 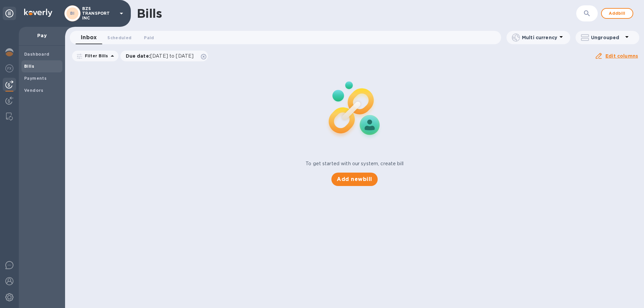 What do you see at coordinates (99, 14) in the screenshot?
I see `p: BZS TRANSPORT INC` at bounding box center [99, 14].